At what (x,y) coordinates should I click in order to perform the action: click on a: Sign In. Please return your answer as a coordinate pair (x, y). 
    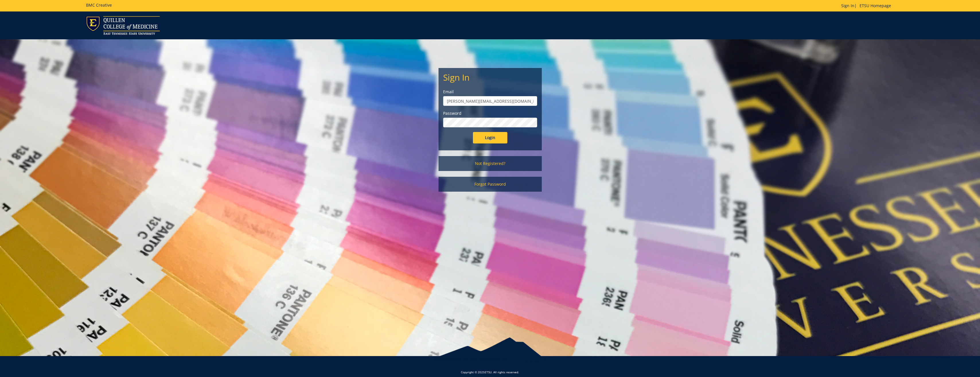
    Looking at the image, I should click on (848, 6).